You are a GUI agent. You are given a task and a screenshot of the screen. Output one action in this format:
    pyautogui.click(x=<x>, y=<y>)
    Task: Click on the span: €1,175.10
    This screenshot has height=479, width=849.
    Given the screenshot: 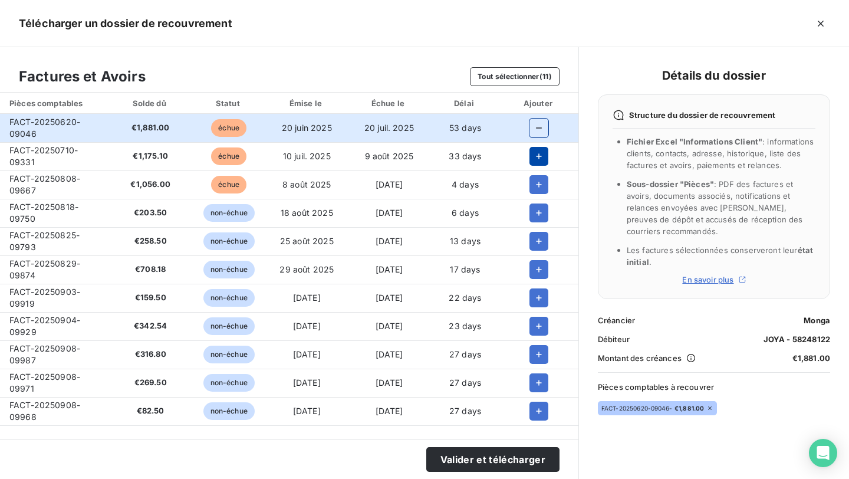 What is the action you would take?
    pyautogui.click(x=150, y=156)
    